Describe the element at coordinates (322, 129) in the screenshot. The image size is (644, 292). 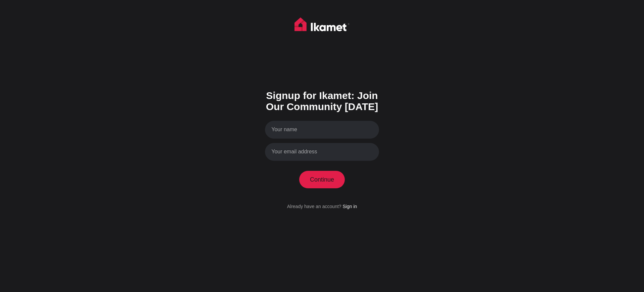
I see `input: Your name` at that location.